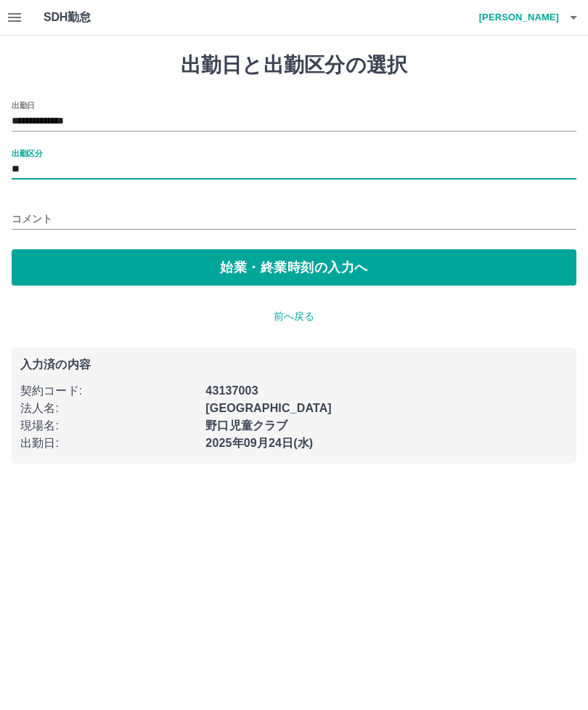 The image size is (588, 710). What do you see at coordinates (232, 390) in the screenshot?
I see `b: 43137003` at bounding box center [232, 390].